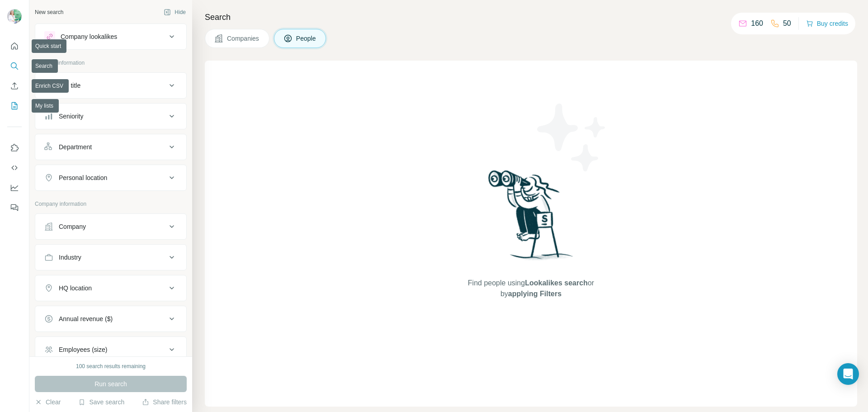 Image resolution: width=868 pixels, height=412 pixels. What do you see at coordinates (75, 288) in the screenshot?
I see `div: HQ location` at bounding box center [75, 288].